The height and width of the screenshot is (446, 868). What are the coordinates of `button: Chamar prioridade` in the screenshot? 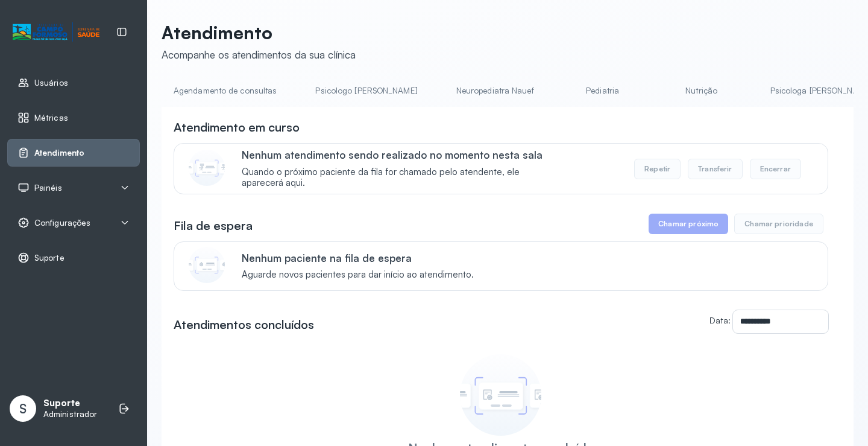 It's located at (779, 224).